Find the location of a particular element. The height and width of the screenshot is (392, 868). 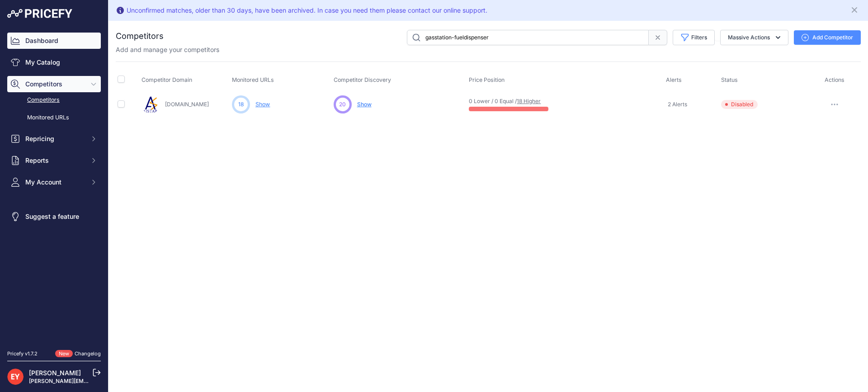

button: Competitors is located at coordinates (54, 84).